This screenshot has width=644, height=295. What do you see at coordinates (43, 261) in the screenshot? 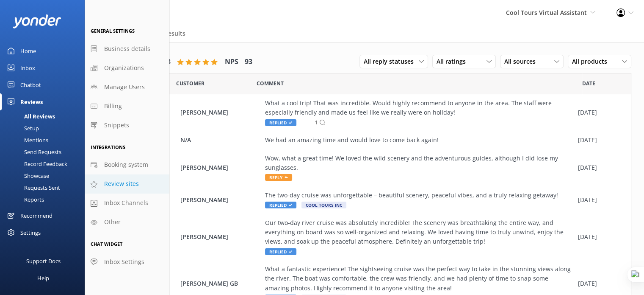
I see `div: Support Docs` at bounding box center [43, 261].